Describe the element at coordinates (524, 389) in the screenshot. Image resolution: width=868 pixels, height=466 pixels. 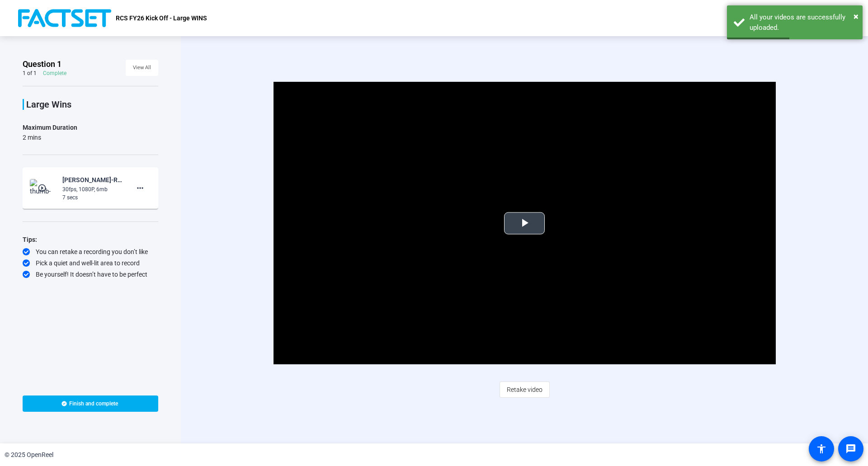
I see `button: Retake video` at that location.